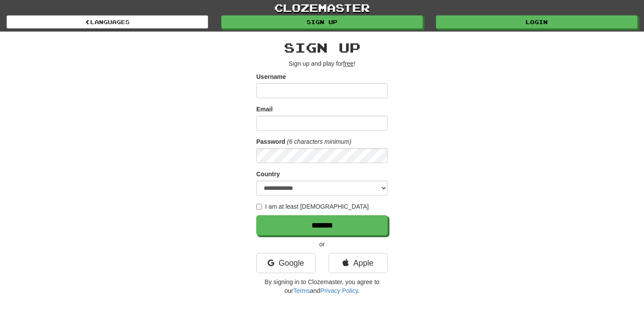 Image resolution: width=644 pixels, height=324 pixels. I want to click on a: Terms, so click(301, 291).